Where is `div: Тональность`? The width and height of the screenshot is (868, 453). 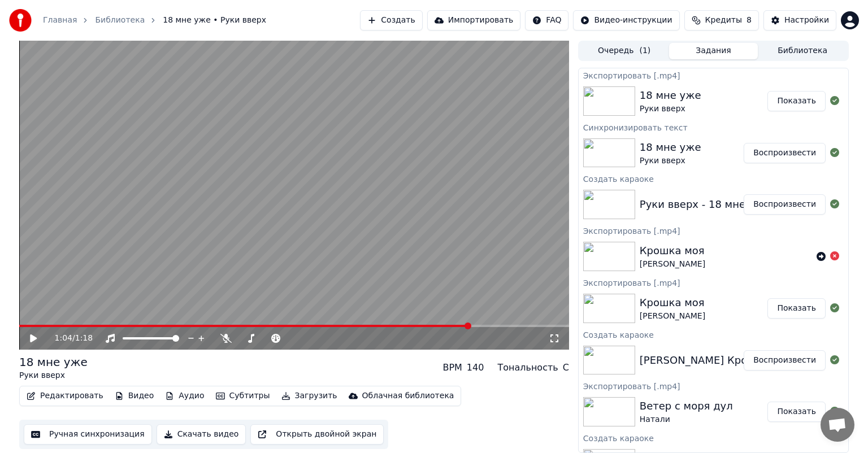 div: Тональность is located at coordinates (527, 368).